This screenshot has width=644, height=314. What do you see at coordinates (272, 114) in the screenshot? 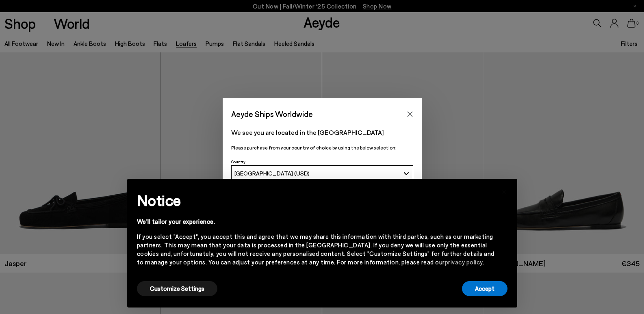
I see `span: Aeyde Ships Worldwide` at bounding box center [272, 114].